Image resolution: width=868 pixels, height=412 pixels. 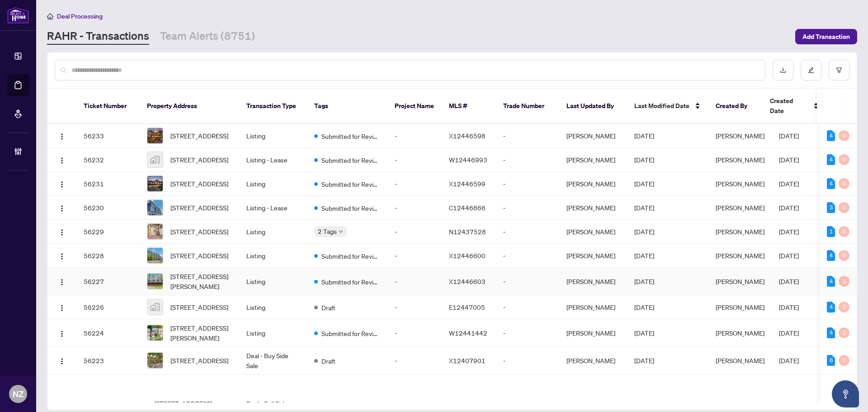 What do you see at coordinates (108, 361) in the screenshot?
I see `td: 56223` at bounding box center [108, 361].